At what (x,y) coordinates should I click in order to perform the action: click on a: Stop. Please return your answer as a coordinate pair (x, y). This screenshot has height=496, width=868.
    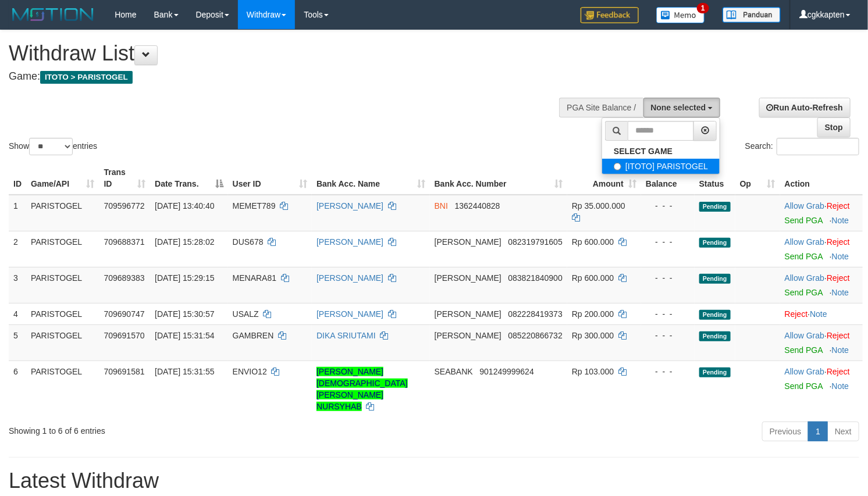
    Looking at the image, I should click on (834, 128).